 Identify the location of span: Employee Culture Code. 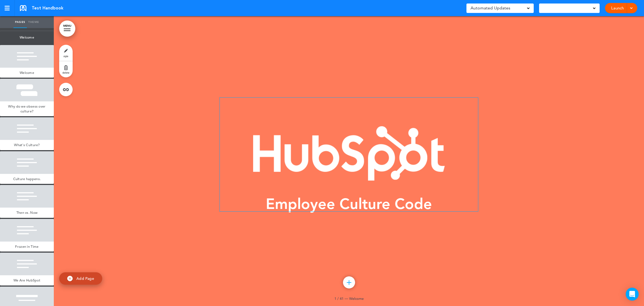
(349, 204).